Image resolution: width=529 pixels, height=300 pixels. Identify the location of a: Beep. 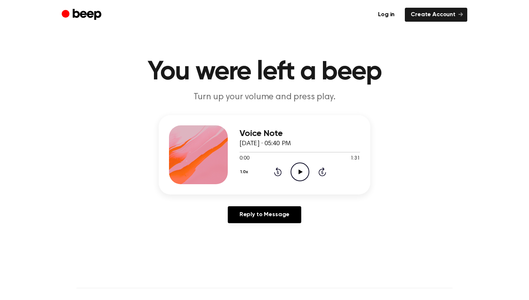
(82, 15).